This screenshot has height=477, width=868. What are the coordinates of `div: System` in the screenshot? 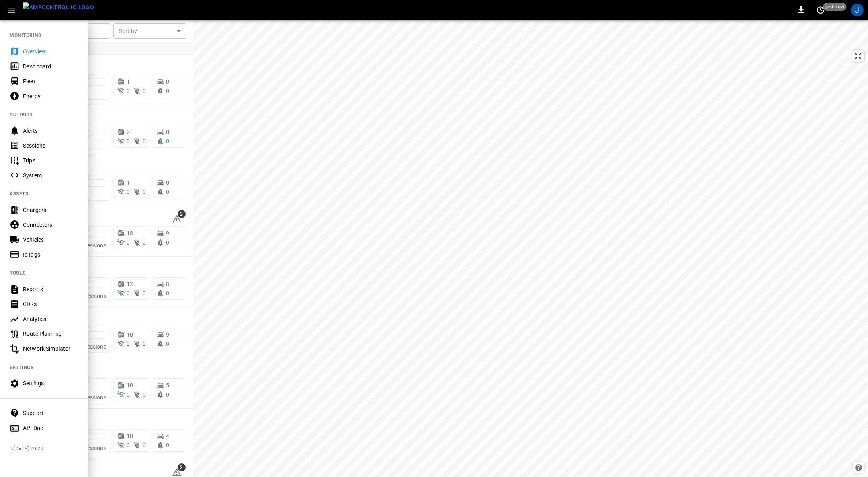 It's located at (51, 175).